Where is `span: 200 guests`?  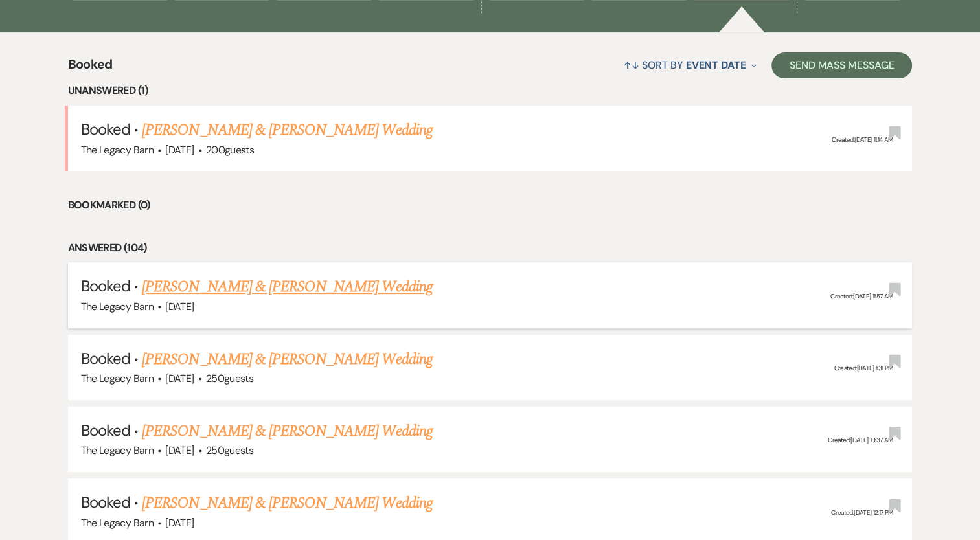
span: 200 guests is located at coordinates (230, 150).